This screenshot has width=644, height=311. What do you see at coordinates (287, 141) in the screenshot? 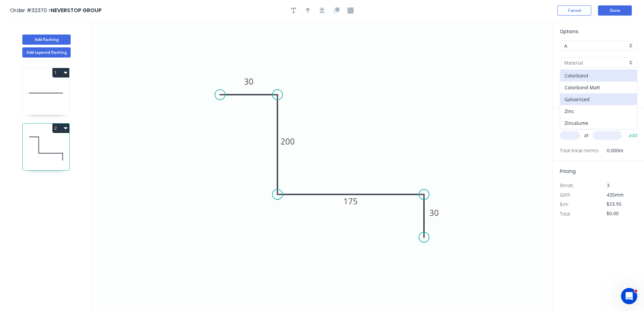
I see `tspan: 200` at bounding box center [287, 141].